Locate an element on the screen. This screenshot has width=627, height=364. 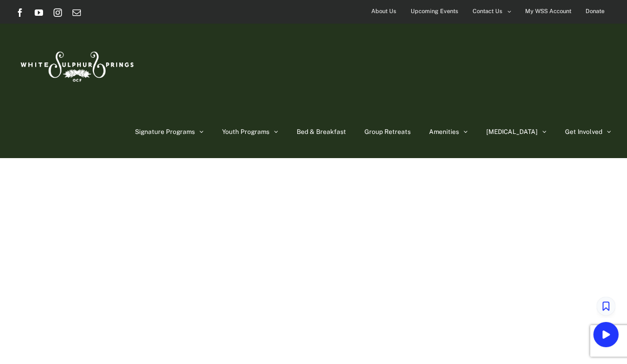
span: Donate is located at coordinates (595, 11).